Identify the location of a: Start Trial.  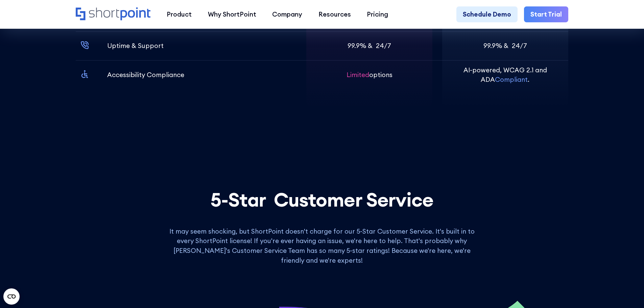
(546, 15).